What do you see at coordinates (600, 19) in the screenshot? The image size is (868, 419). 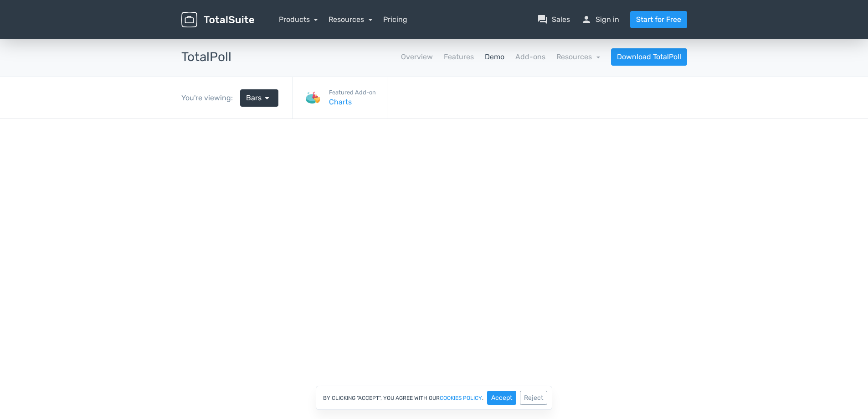 I see `a: personSign in` at bounding box center [600, 19].